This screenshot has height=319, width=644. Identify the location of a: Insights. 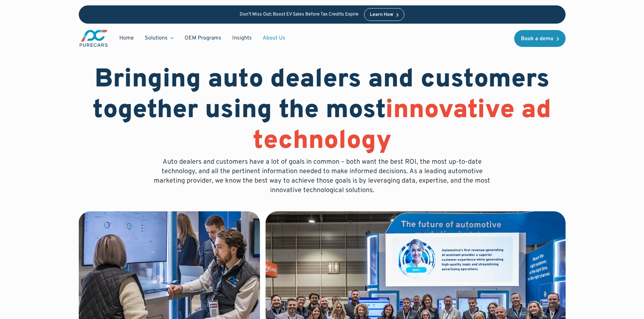
(242, 38).